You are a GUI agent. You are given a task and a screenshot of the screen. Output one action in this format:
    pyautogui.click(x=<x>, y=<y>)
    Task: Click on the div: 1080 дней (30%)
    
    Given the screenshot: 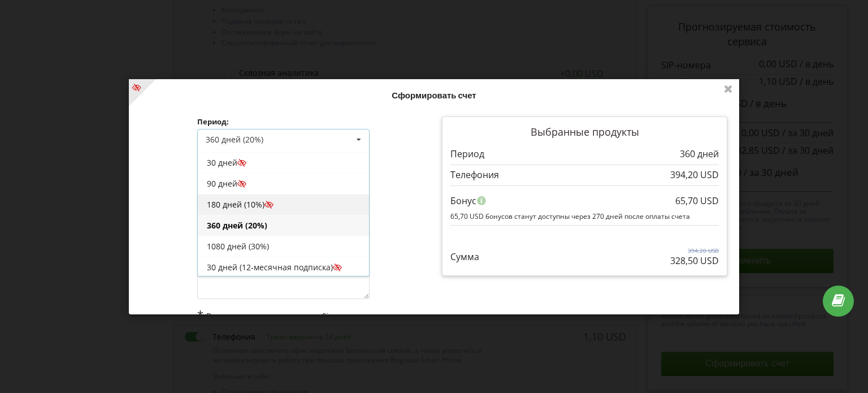 What is the action you would take?
    pyautogui.click(x=283, y=246)
    